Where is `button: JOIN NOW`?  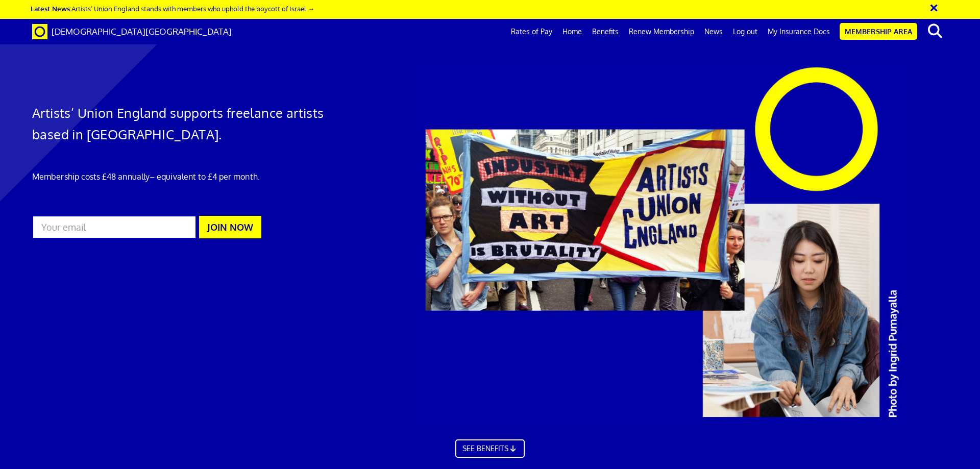 button: JOIN NOW is located at coordinates (231, 227).